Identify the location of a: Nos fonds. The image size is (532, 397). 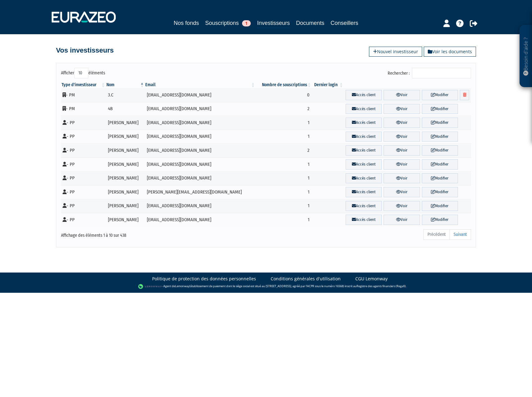
(186, 23).